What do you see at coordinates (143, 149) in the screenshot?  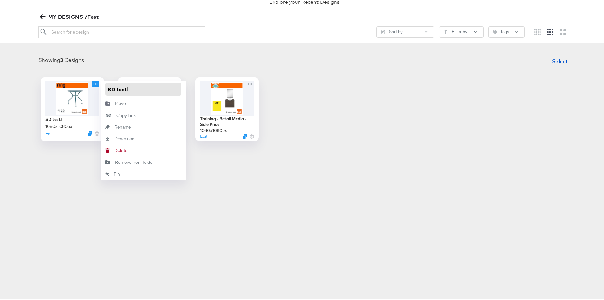 I see `button: Delete` at bounding box center [143, 149].